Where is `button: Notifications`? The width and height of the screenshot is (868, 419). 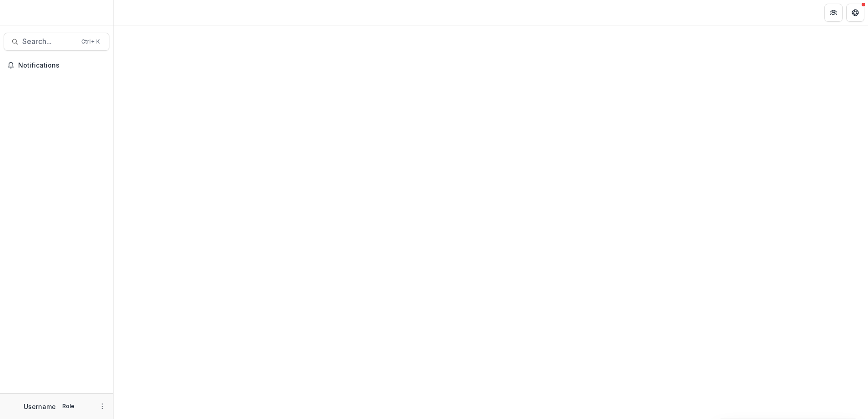 button: Notifications is located at coordinates (57, 66).